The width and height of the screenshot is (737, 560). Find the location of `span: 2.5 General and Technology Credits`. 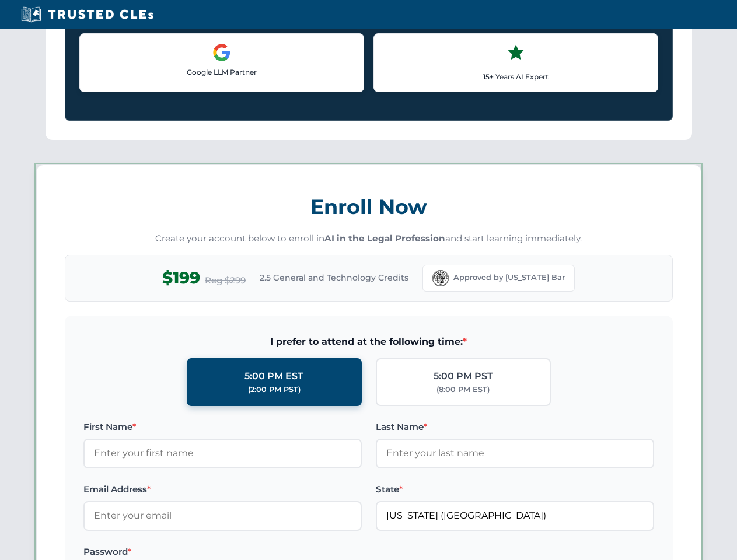

span: 2.5 General and Technology Credits is located at coordinates (334, 278).